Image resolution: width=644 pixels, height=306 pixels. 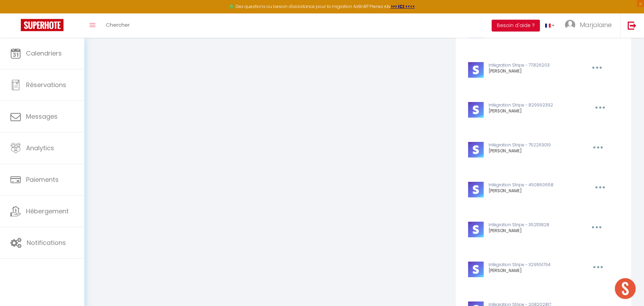 What do you see at coordinates (403, 6) in the screenshot?
I see `strong: >>> ICI <<<<` at bounding box center [403, 6].